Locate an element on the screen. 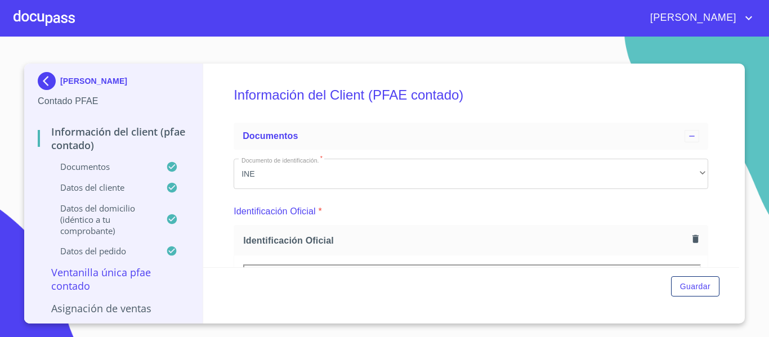 The height and width of the screenshot is (337, 769). p: Documentos is located at coordinates (102, 167).